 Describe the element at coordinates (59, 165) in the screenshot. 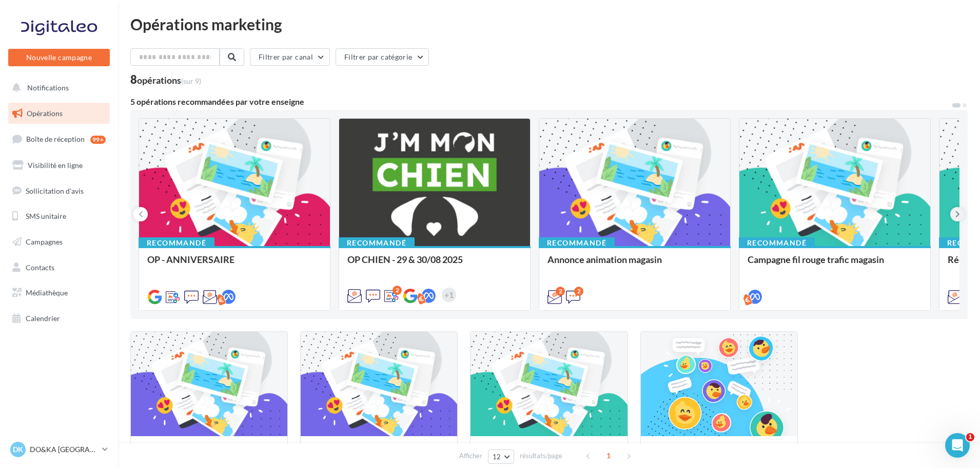

I see `a: Visibilité en ligne` at that location.